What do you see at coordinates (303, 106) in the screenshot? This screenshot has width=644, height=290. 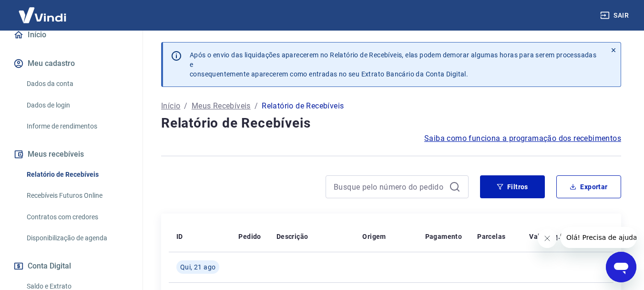 I see `p: Relatório de Recebíveis` at bounding box center [303, 106].